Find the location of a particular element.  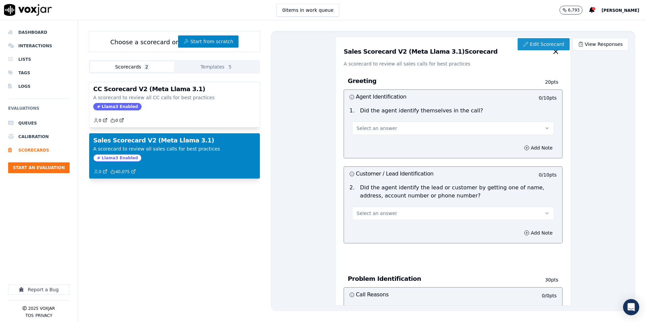

img: voxjar logo is located at coordinates (28, 10).